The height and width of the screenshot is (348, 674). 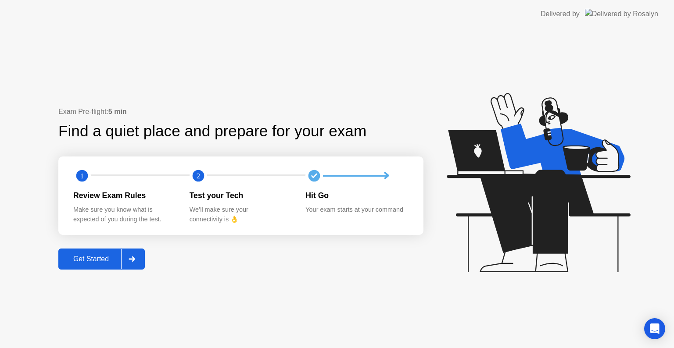 I want to click on div: Find a quiet place and prepare for your exam, so click(x=213, y=131).